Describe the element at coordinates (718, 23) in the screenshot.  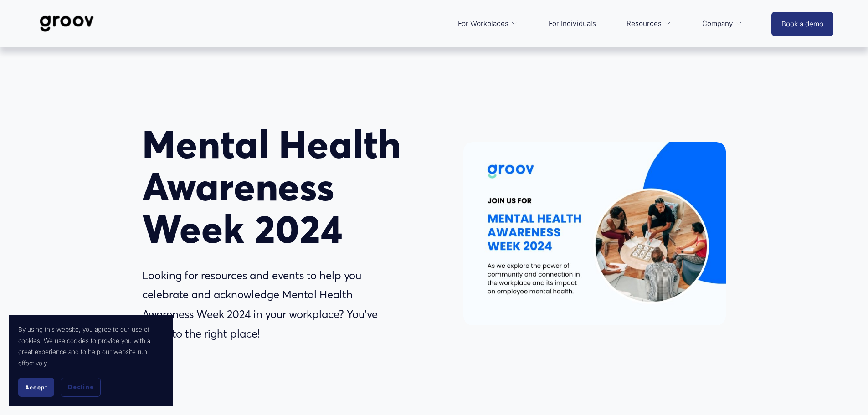
I see `span: Company` at that location.